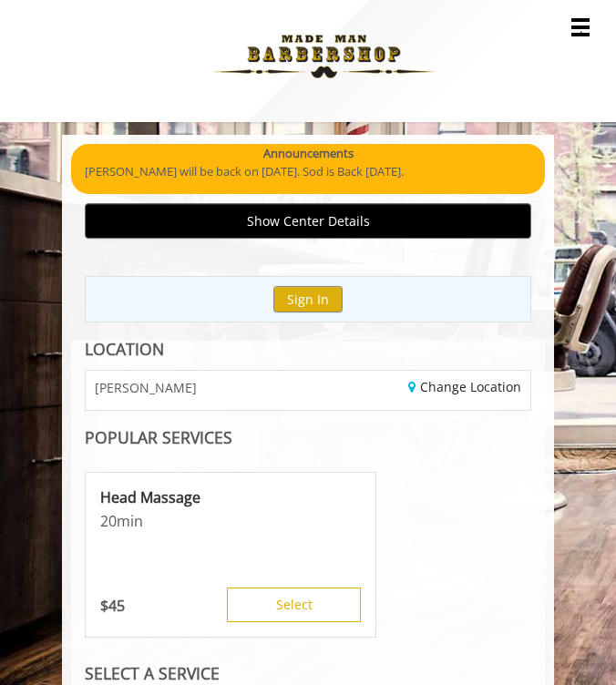  What do you see at coordinates (158, 437) in the screenshot?
I see `b: POPULAR SERVICES` at bounding box center [158, 437].